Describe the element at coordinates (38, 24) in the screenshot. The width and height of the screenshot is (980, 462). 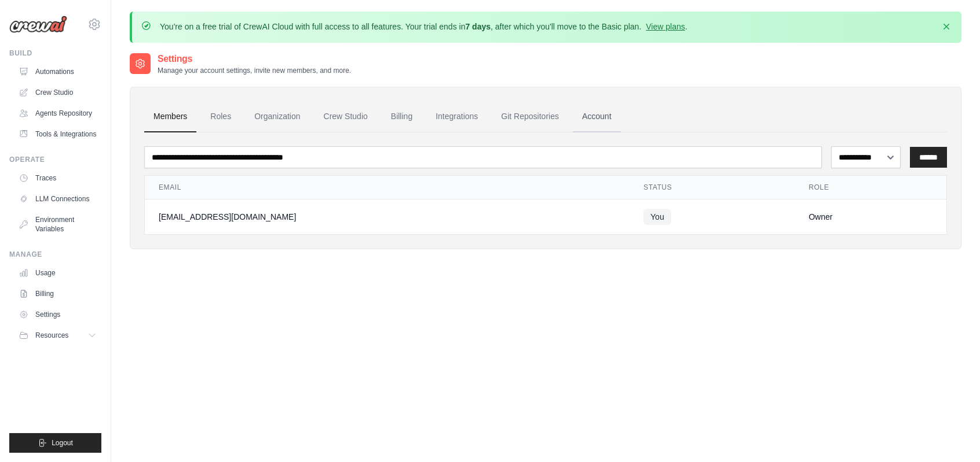
I see `img: Logo` at that location.